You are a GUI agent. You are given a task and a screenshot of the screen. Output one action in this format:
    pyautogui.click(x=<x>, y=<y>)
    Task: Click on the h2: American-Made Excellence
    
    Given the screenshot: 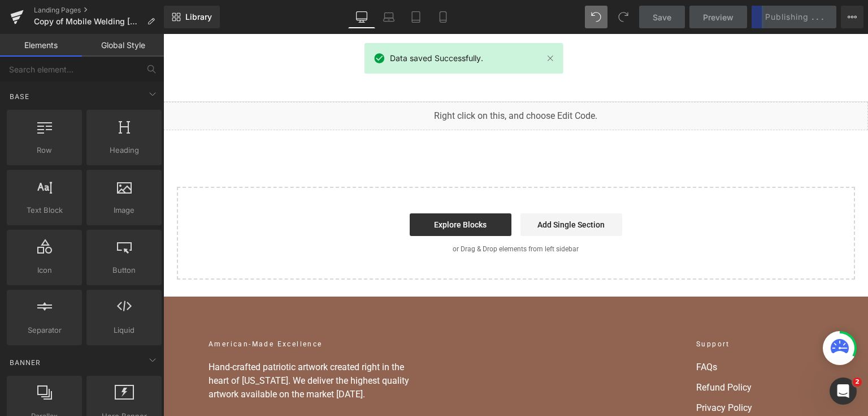 What is the action you would take?
    pyautogui.click(x=152, y=310)
    